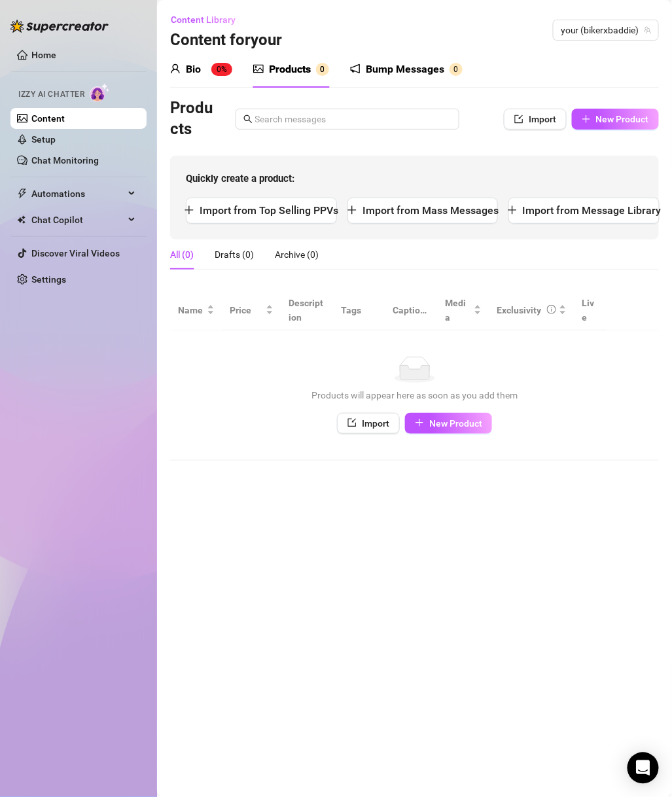  What do you see at coordinates (226, 40) in the screenshot?
I see `h3: Content for your` at bounding box center [226, 40].